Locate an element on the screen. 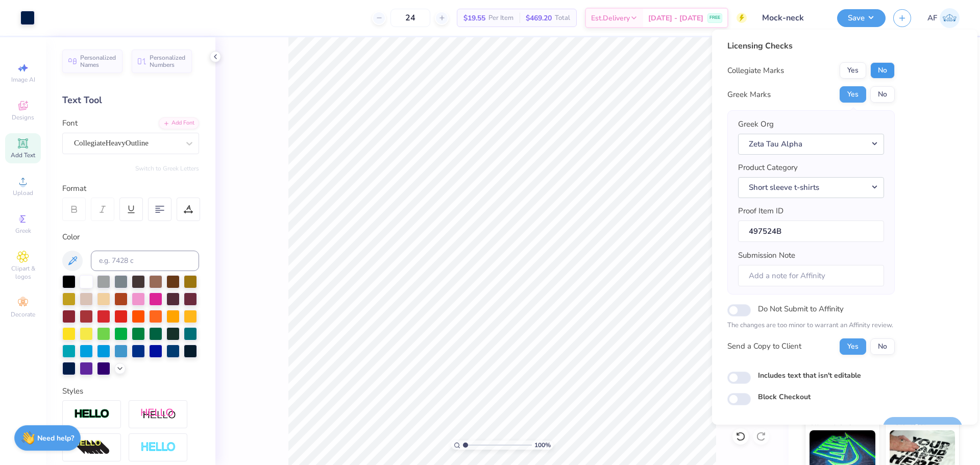 Image resolution: width=980 pixels, height=465 pixels. p: The changes are too minor to warrant an Affinity review. is located at coordinates (811, 326).